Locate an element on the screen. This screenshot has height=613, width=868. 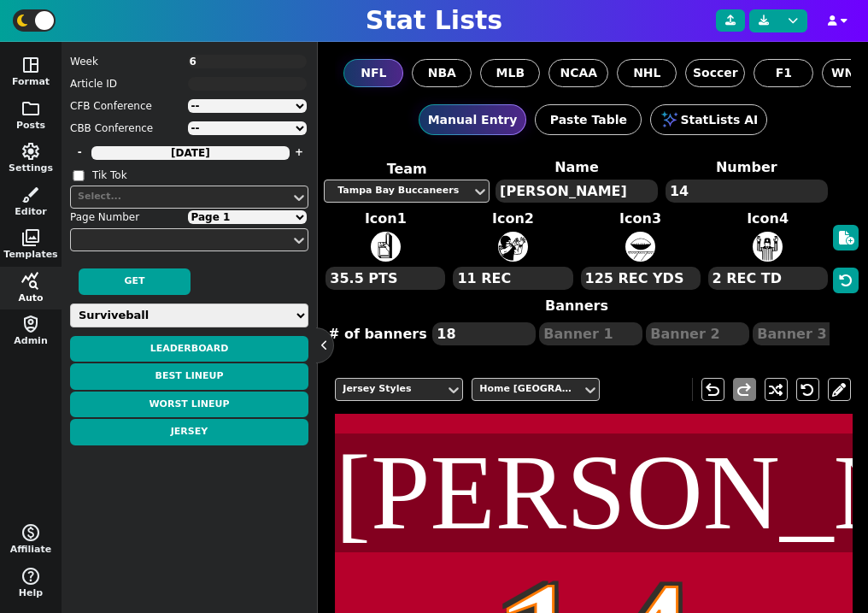
span: monetization_on is located at coordinates (31, 533).